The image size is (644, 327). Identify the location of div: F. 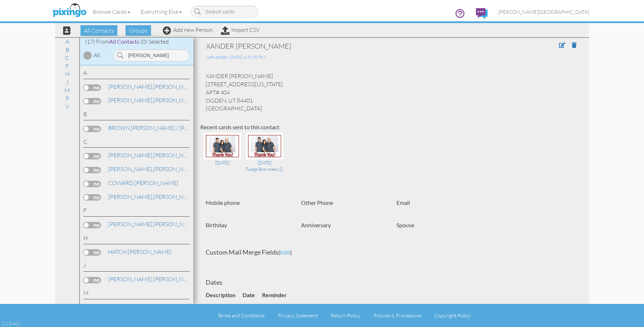
(136, 211).